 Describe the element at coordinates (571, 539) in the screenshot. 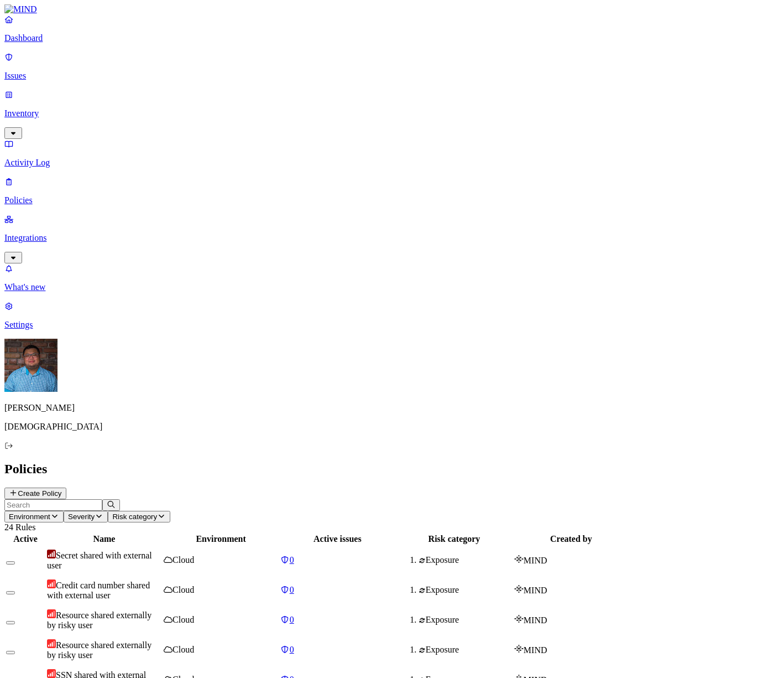

I see `div: Created by` at that location.